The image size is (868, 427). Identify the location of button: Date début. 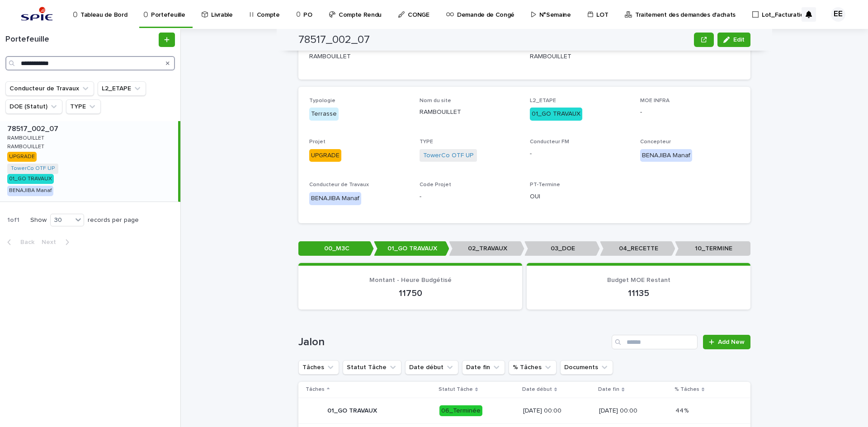
(432, 368).